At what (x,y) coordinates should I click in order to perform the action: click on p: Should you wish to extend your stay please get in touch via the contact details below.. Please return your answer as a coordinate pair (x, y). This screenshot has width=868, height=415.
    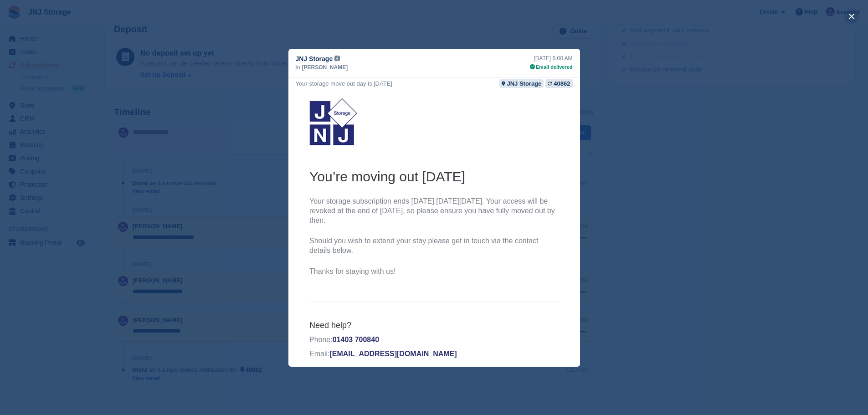
    Looking at the image, I should click on (146, 156).